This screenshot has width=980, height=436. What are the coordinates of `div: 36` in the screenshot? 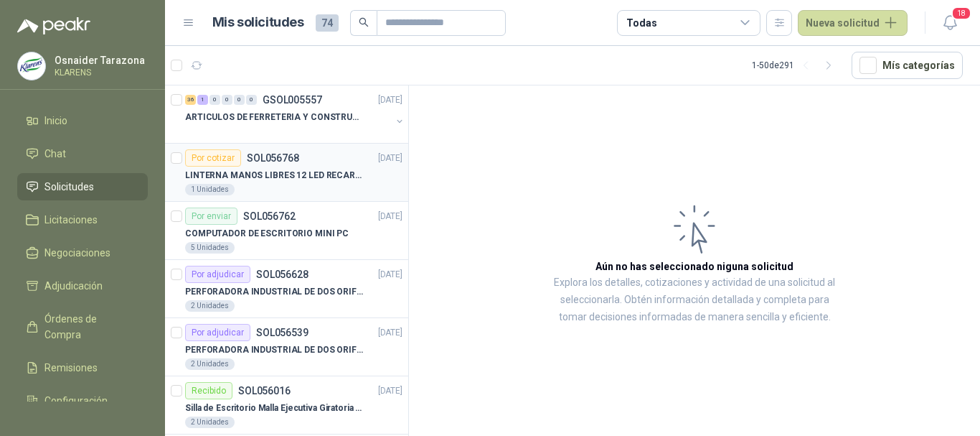 It's located at (190, 100).